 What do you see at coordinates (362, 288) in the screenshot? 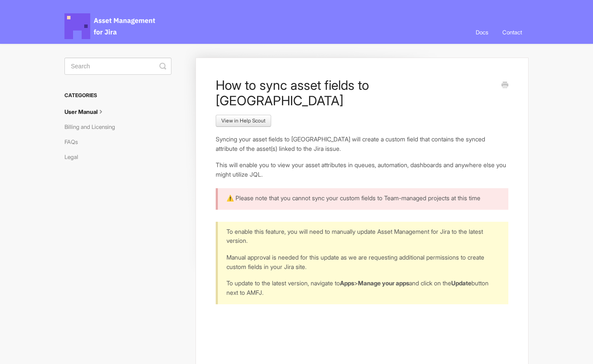
I see `p: To update to the latest version, navigate to > and click on the button next to AMFJ.` at bounding box center [362, 288].